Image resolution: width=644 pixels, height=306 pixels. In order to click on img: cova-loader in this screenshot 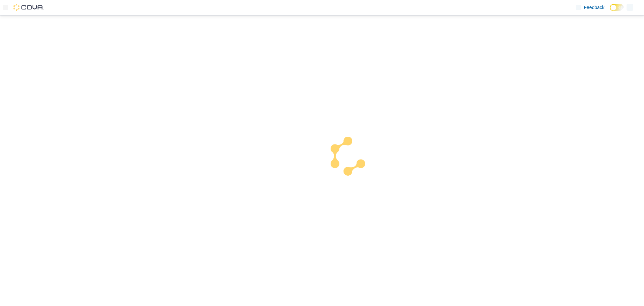, I will do `click(347, 157)`.